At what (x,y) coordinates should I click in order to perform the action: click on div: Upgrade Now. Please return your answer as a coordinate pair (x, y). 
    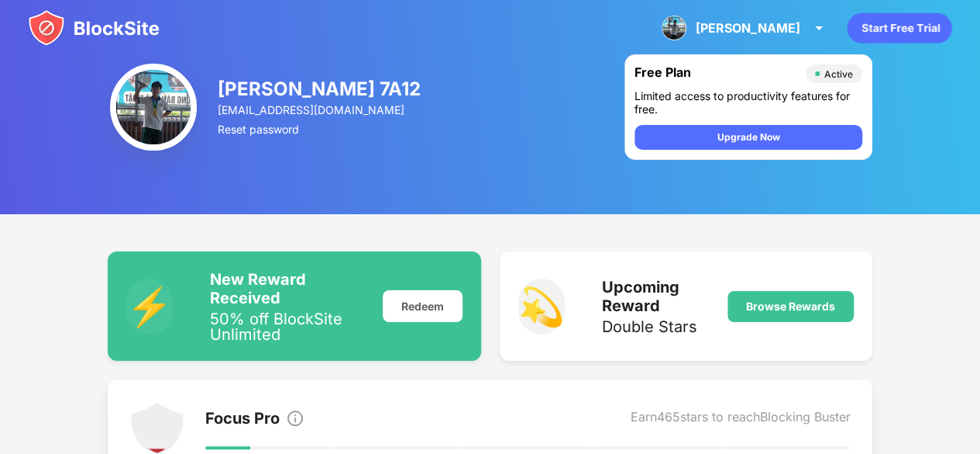
    Looking at the image, I should click on (748, 137).